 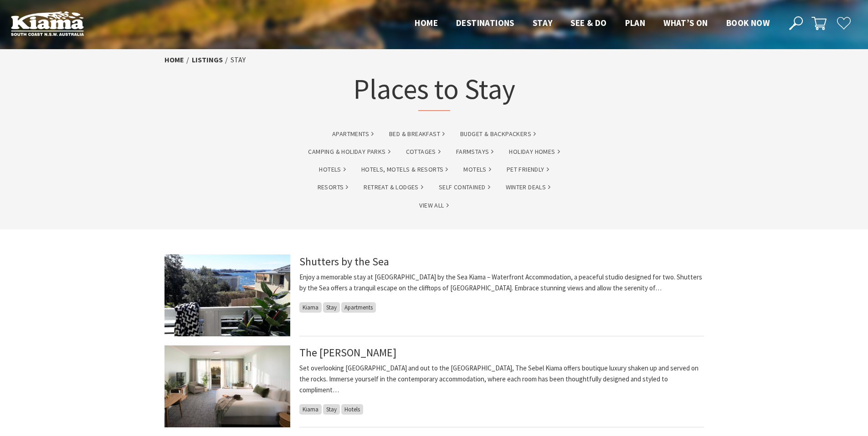 I want to click on a: Holiday Homes, so click(x=534, y=151).